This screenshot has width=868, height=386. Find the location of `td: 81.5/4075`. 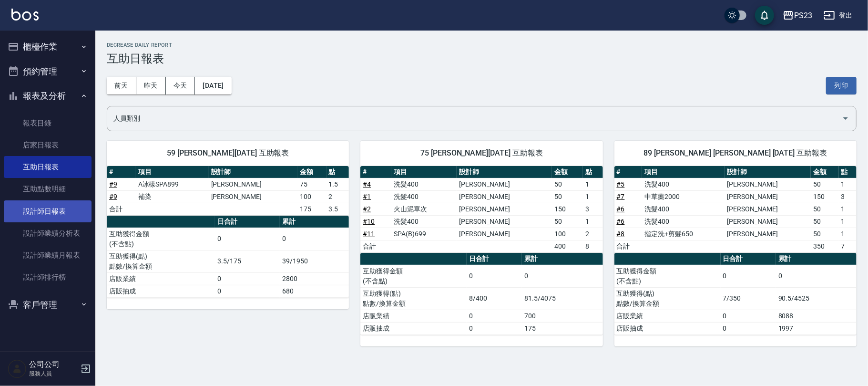

td: 81.5/4075 is located at coordinates (562, 298).